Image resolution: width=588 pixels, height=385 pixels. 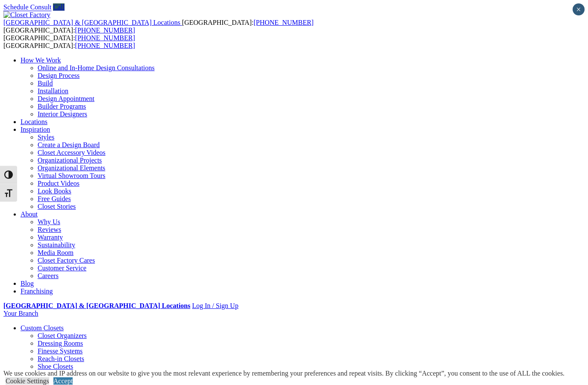 What do you see at coordinates (71, 168) in the screenshot?
I see `a: Organizational Elements` at bounding box center [71, 168].